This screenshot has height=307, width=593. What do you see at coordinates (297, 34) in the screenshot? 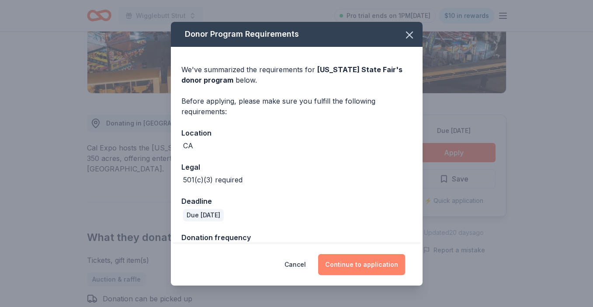
I see `div: Donor Program Requirements` at bounding box center [297, 34].